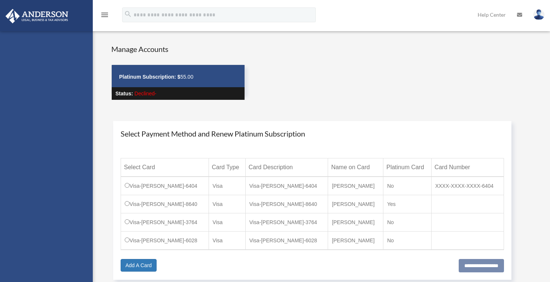 This screenshot has width=550, height=282. What do you see at coordinates (149, 77) in the screenshot?
I see `strong: Platinum Subscription: $` at bounding box center [149, 77].